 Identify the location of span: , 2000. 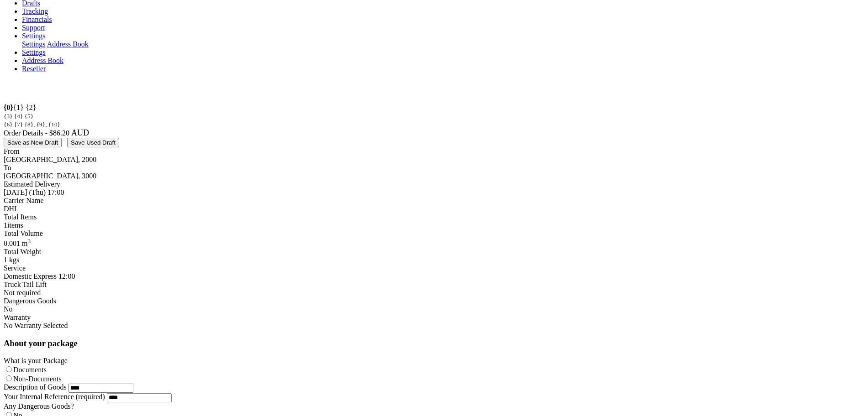
(87, 159).